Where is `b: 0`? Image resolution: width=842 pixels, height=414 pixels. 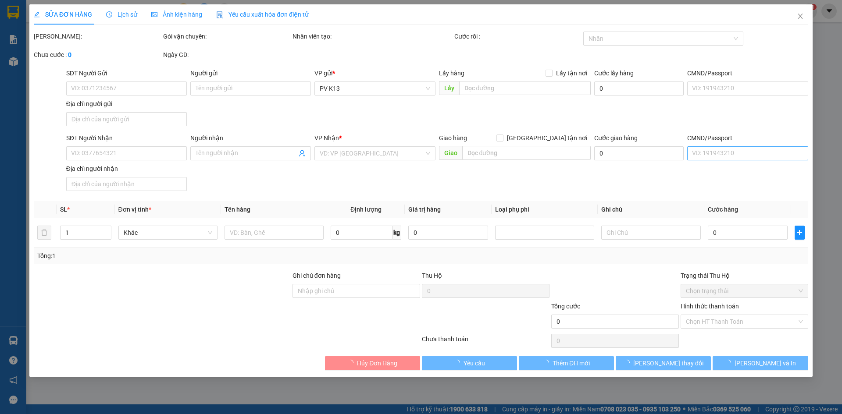 b: 0 is located at coordinates (70, 55).